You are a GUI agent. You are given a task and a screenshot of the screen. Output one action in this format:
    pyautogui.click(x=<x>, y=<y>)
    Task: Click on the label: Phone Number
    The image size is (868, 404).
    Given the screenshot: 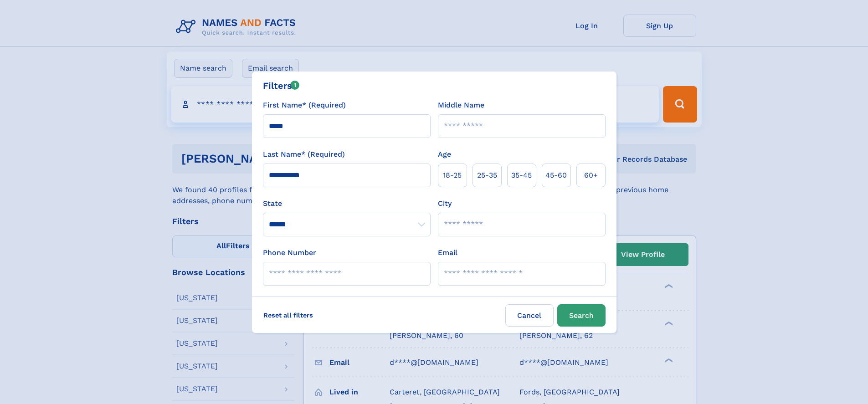 What is the action you would take?
    pyautogui.click(x=289, y=253)
    